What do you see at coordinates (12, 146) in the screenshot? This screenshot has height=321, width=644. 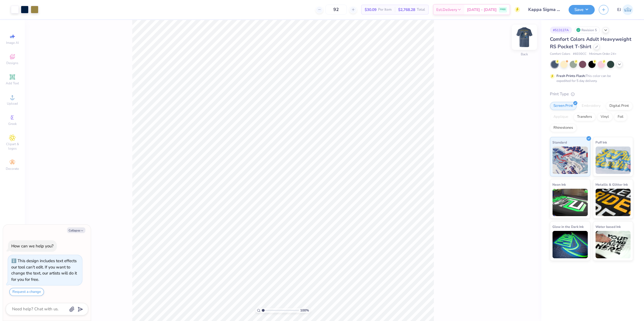 I see `span: Clipart & logos` at bounding box center [12, 146].